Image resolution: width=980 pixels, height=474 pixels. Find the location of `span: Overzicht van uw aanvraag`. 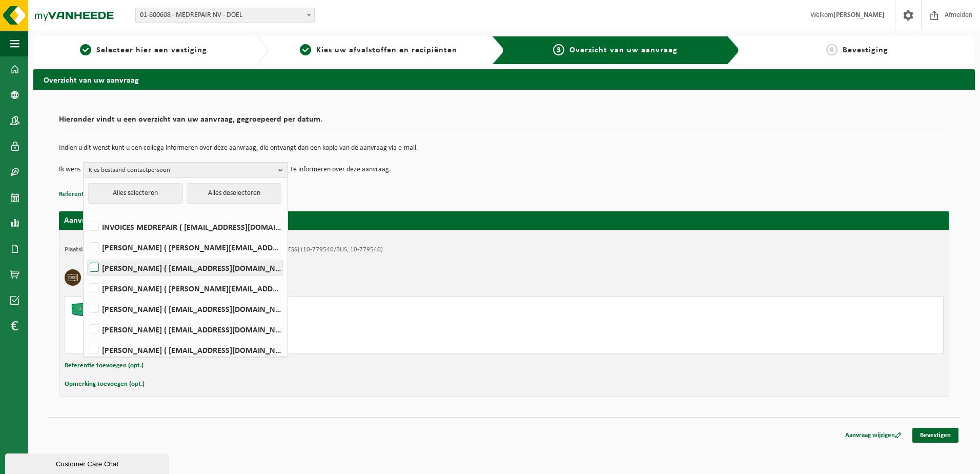

span: Overzicht van uw aanvraag is located at coordinates (623, 50).